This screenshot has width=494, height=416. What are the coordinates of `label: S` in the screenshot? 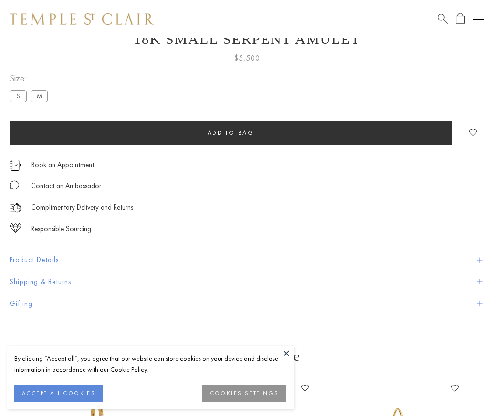 It's located at (18, 96).